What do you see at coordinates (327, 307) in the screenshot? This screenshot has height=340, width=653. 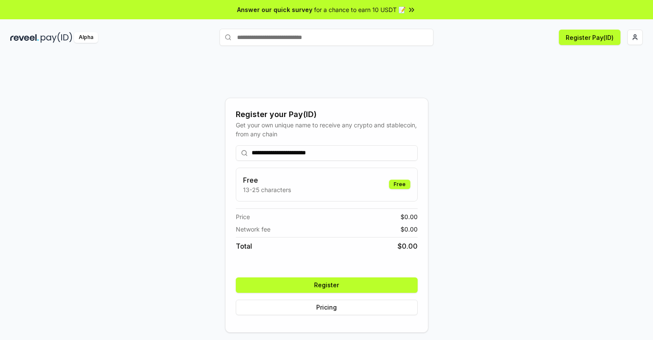 I see `button: Pricing` at bounding box center [327, 307].